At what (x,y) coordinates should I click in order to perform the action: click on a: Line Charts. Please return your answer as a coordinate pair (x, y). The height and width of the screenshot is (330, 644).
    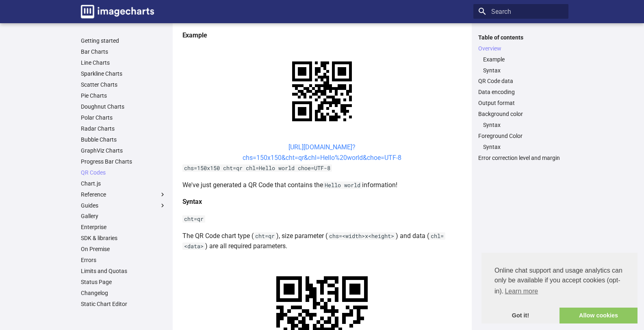
    Looking at the image, I should click on (124, 63).